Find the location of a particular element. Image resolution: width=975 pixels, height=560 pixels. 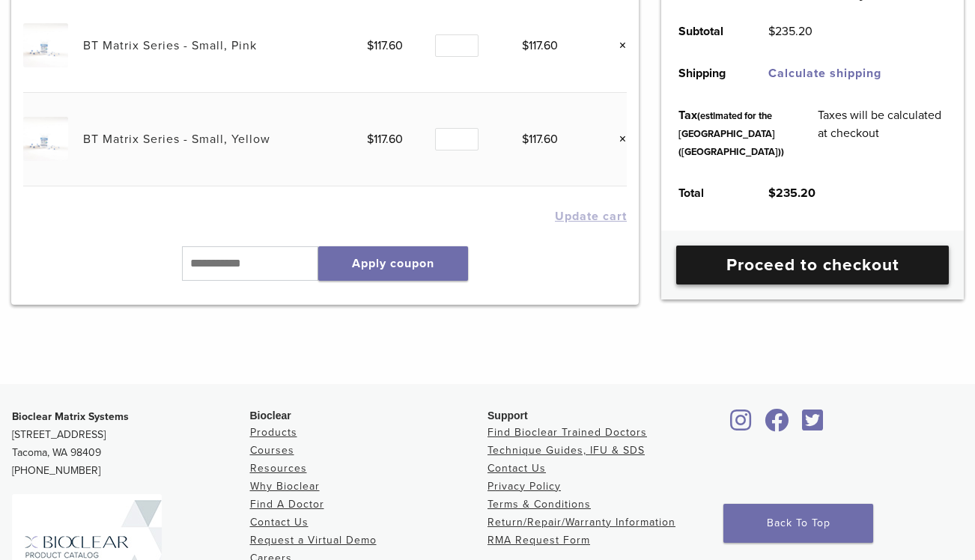

button: Apply coupon is located at coordinates (393, 263).